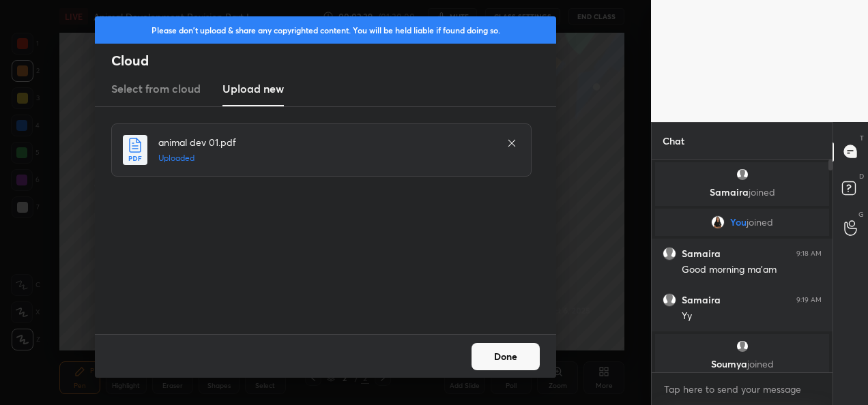  Describe the element at coordinates (861, 214) in the screenshot. I see `p: G` at that location.